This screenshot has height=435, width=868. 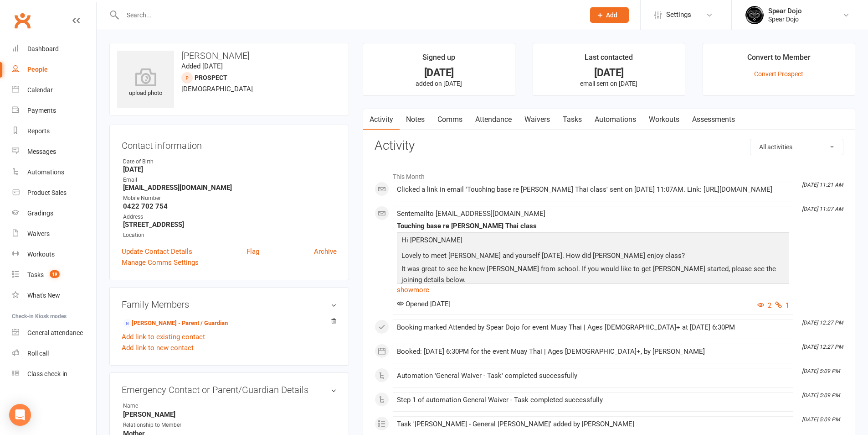 What do you see at coordinates (230, 198) in the screenshot?
I see `div: Mobile Number` at bounding box center [230, 198].